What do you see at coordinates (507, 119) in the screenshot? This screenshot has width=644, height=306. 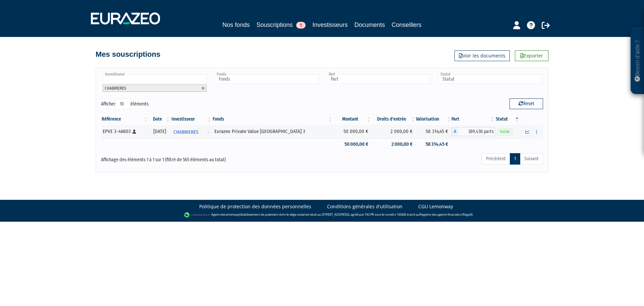 I see `th: Statut : activer pour trier la colonne par ordre d&eacute;croissant` at bounding box center [507, 119].